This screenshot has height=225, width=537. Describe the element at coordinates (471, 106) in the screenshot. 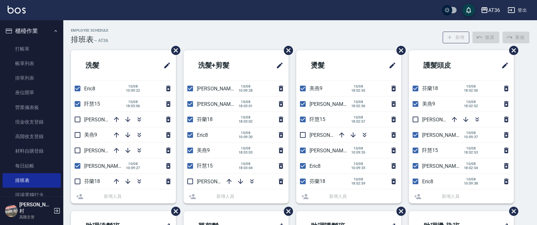

I see `span: 18:02:52` at that location.